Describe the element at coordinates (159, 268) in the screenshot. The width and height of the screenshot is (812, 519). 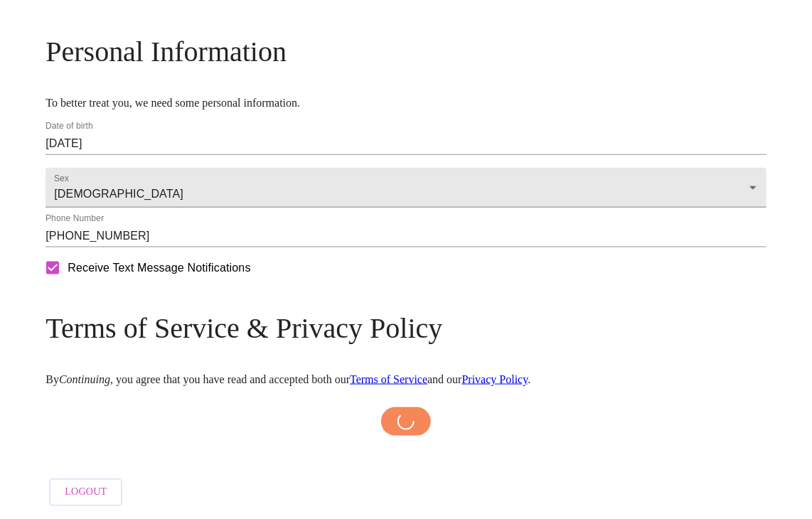
I see `span: Receive Text Message Notifications` at that location.